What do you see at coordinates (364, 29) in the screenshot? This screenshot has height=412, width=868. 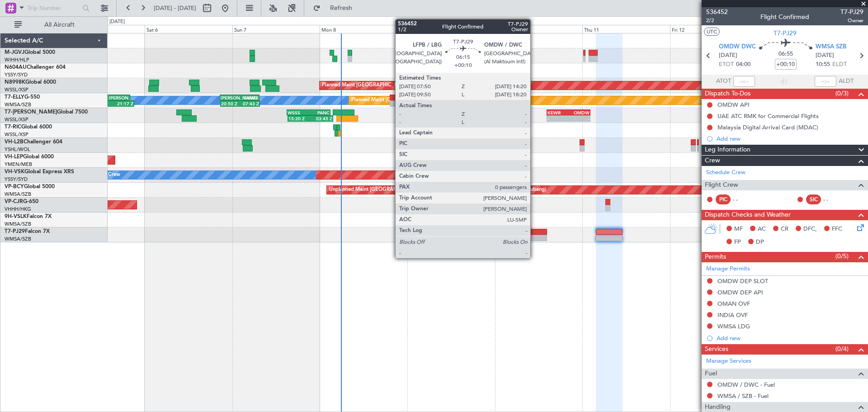 I see `div: Mon 8` at bounding box center [364, 29].